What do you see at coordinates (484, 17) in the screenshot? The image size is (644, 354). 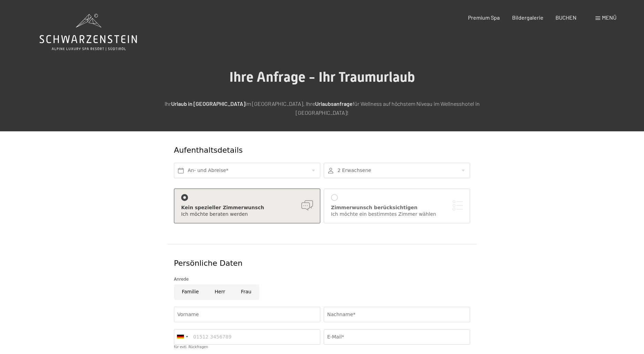 I see `span: Premium Spa` at bounding box center [484, 17].